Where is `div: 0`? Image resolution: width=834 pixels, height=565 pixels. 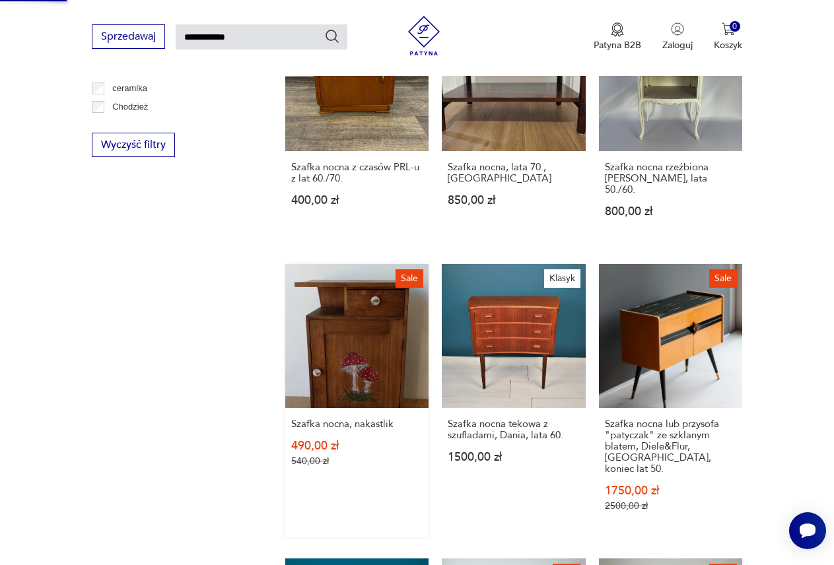 div: 0 is located at coordinates (735, 26).